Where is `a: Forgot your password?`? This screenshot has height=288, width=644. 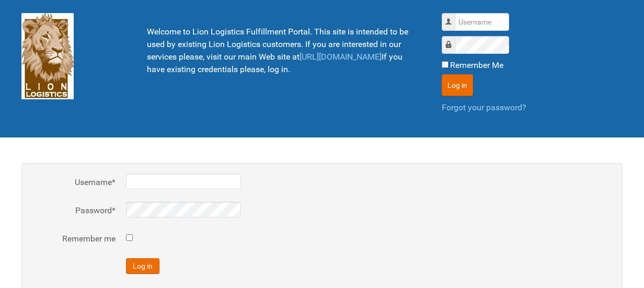 a: Forgot your password? is located at coordinates (484, 107).